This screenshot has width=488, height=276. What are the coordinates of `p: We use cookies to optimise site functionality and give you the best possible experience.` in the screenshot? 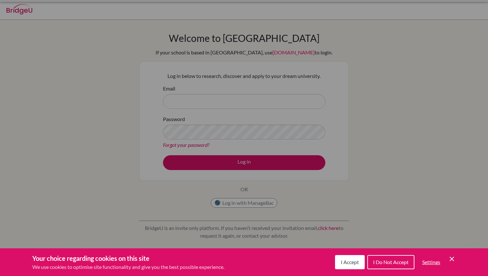 It's located at (128, 267).